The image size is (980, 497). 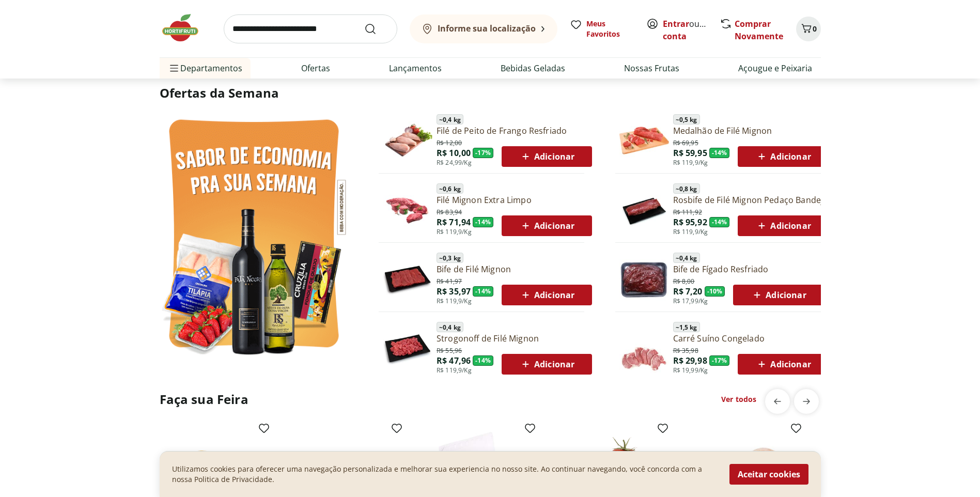 What do you see at coordinates (377, 29) in the screenshot?
I see `button: Submit Search` at bounding box center [377, 29].